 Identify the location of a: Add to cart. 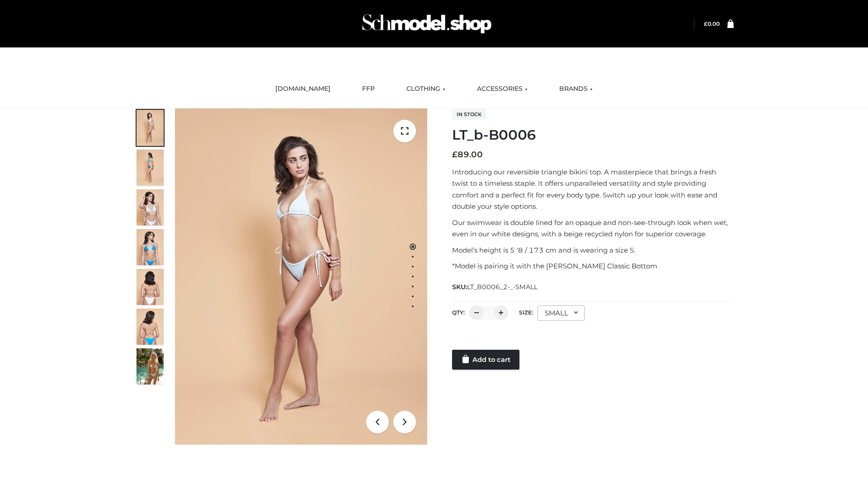
(485, 360).